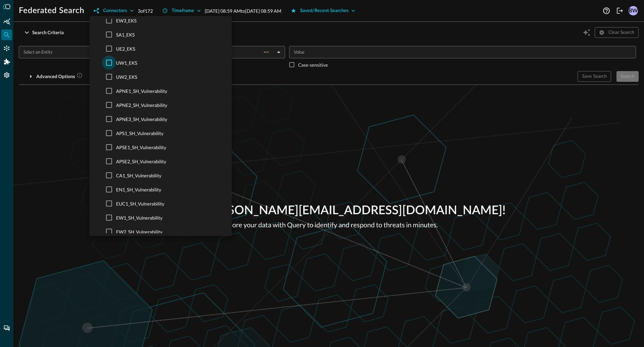 The width and height of the screenshot is (644, 347). What do you see at coordinates (141, 161) in the screenshot?
I see `span: APSE2_SH_Vulnerability` at bounding box center [141, 161].